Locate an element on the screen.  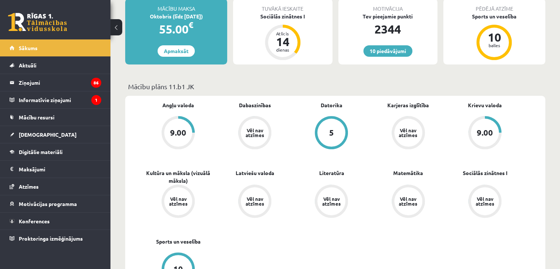
div: Sports un veselība is located at coordinates (494, 16).